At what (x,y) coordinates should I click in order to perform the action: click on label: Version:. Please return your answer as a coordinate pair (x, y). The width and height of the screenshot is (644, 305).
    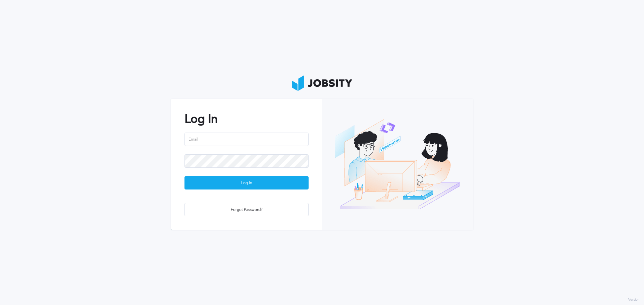
    Looking at the image, I should click on (634, 300).